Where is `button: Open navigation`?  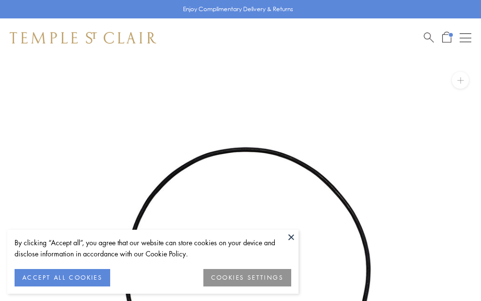 button: Open navigation is located at coordinates (465, 38).